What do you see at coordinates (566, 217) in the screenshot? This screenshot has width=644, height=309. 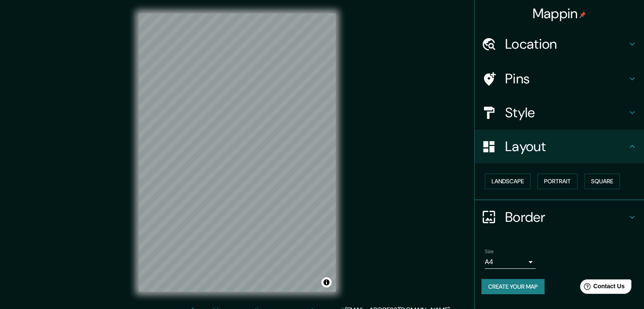 I see `h4: Border` at bounding box center [566, 217].